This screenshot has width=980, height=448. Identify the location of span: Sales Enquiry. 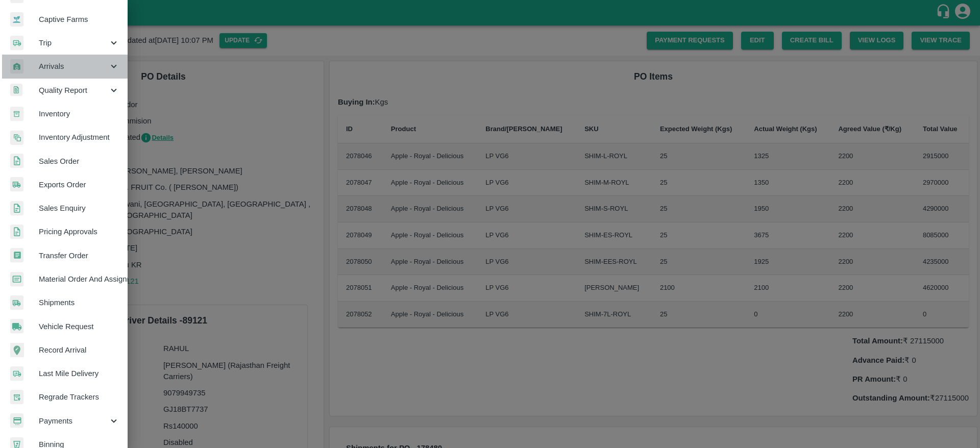
(79, 208).